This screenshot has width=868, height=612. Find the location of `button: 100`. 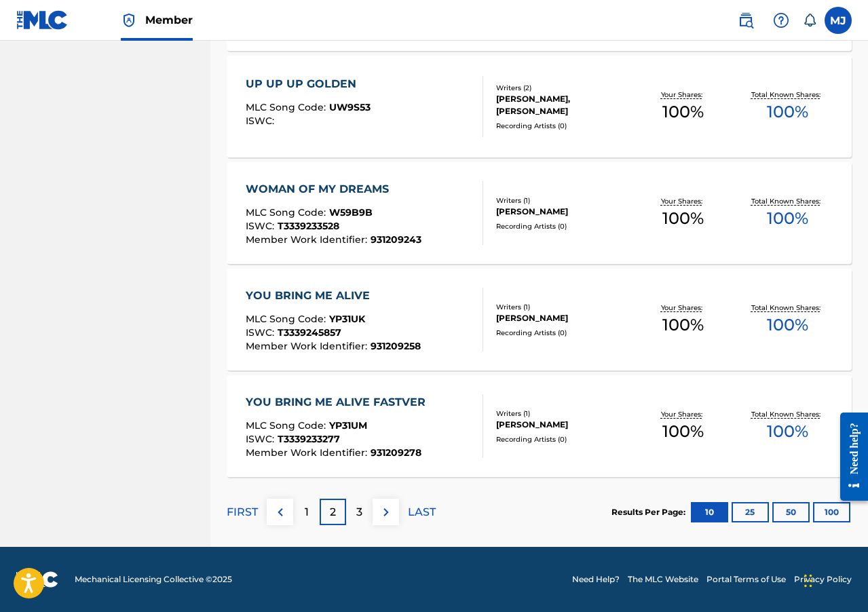

button: 100 is located at coordinates (831, 513).